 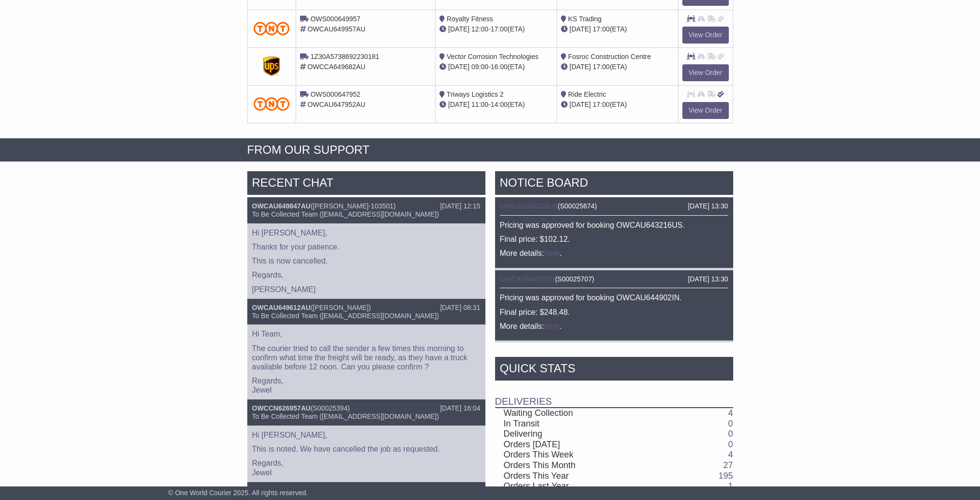 I want to click on td: In Transit, so click(x=567, y=424).